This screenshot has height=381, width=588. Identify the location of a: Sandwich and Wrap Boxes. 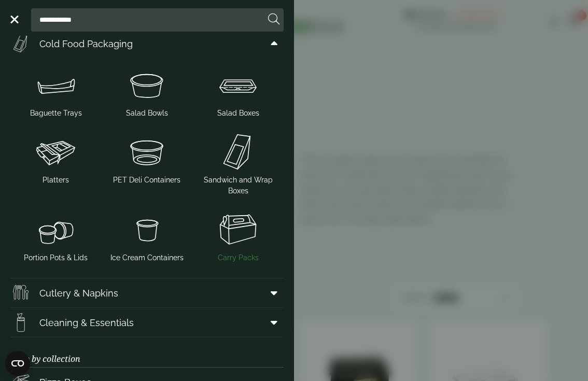
(238, 163).